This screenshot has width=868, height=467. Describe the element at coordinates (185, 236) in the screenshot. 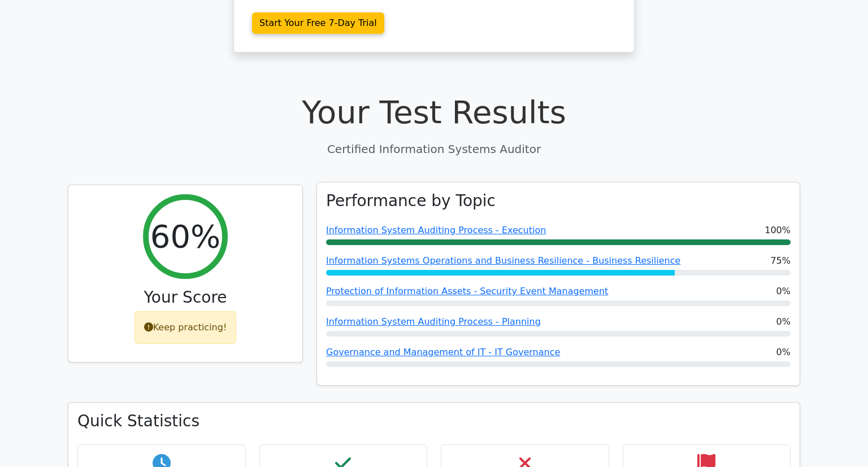

I see `h2: 60%` at that location.